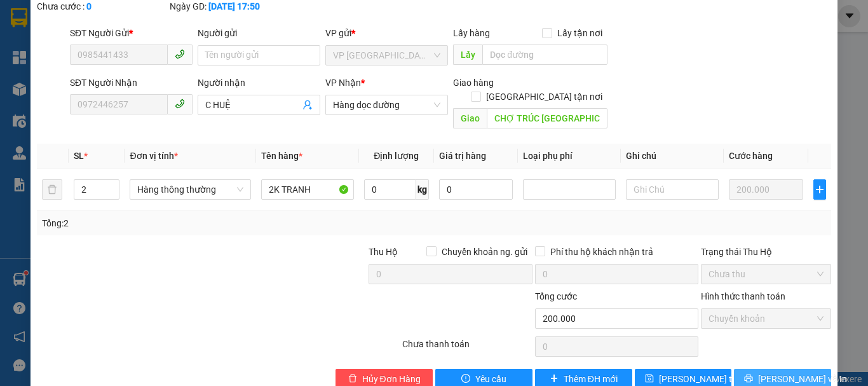 The width and height of the screenshot is (868, 386). Describe the element at coordinates (490, 379) in the screenshot. I see `span: Yêu cầu` at that location.